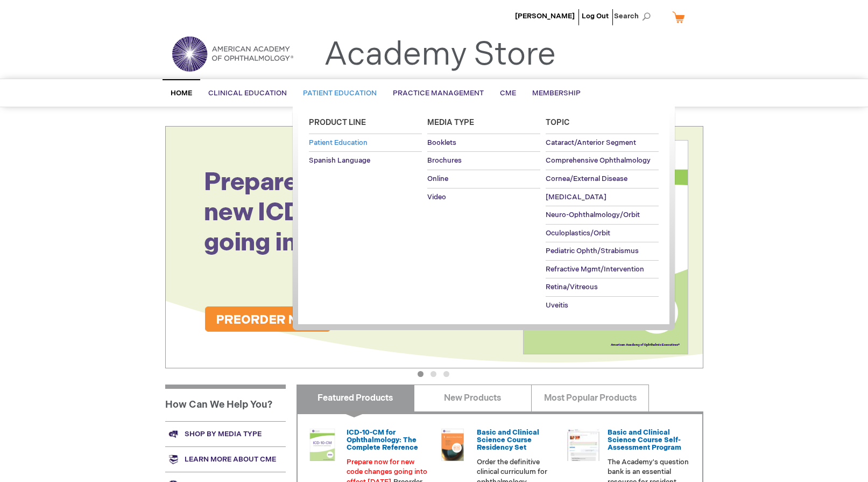 The height and width of the screenshot is (482, 868). I want to click on span: Topic, so click(557, 122).